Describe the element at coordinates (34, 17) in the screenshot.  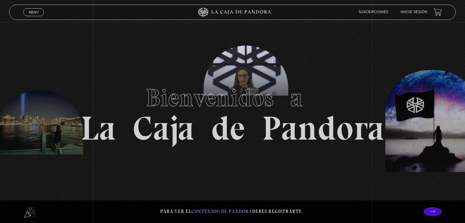
I see `span: Cerrar` at that location.